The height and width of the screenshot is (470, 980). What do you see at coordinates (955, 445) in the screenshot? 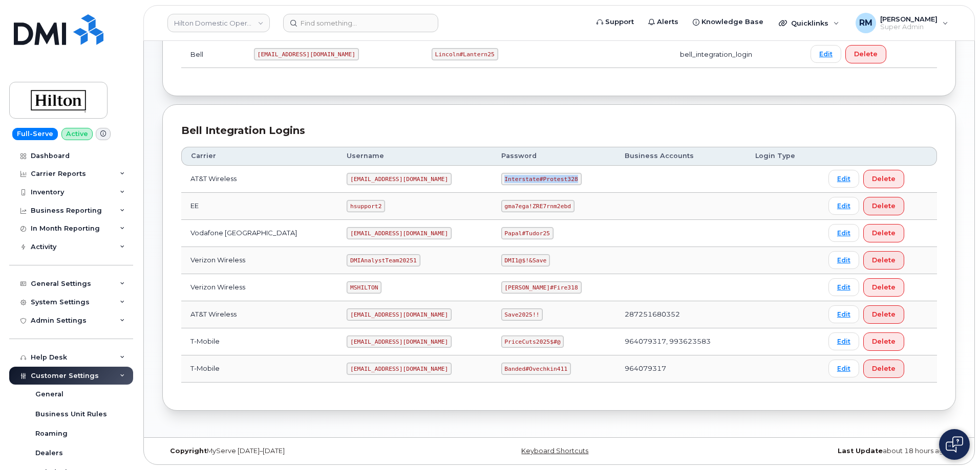
I see `img: Open chat` at bounding box center [955, 445].